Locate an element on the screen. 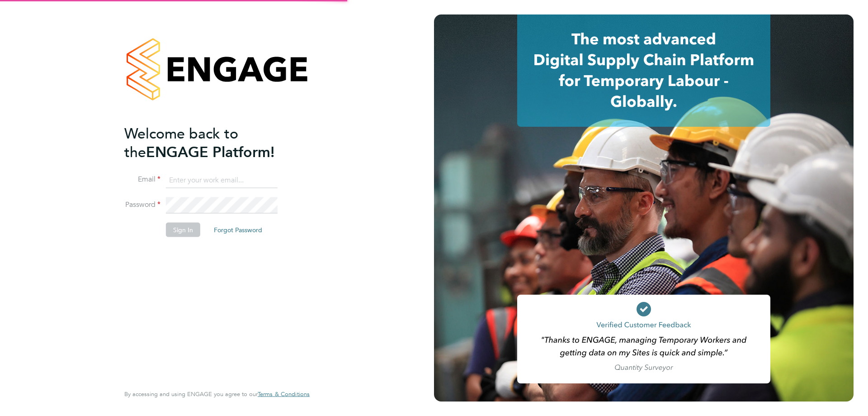 Image resolution: width=868 pixels, height=416 pixels. span: Terms & Conditions is located at coordinates (283, 394).